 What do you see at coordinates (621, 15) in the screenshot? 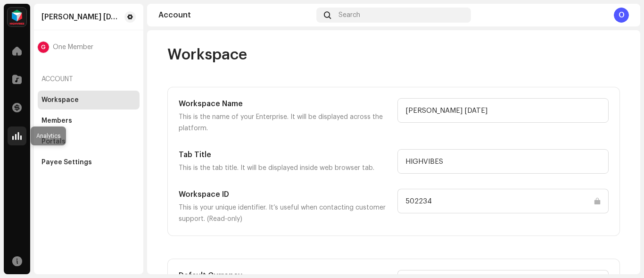
I see `div: O` at bounding box center [621, 15].